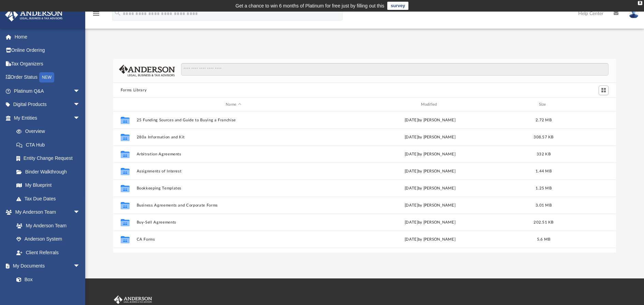  What do you see at coordinates (48, 118) in the screenshot?
I see `a: My Entitiesarrow_drop_down` at bounding box center [48, 118].